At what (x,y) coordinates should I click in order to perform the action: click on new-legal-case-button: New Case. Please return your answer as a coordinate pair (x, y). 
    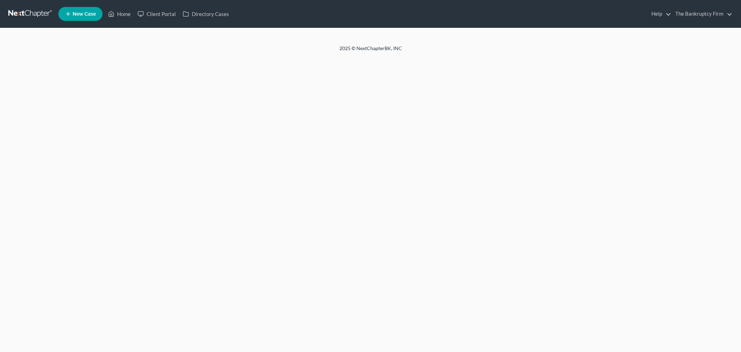
    Looking at the image, I should click on (80, 14).